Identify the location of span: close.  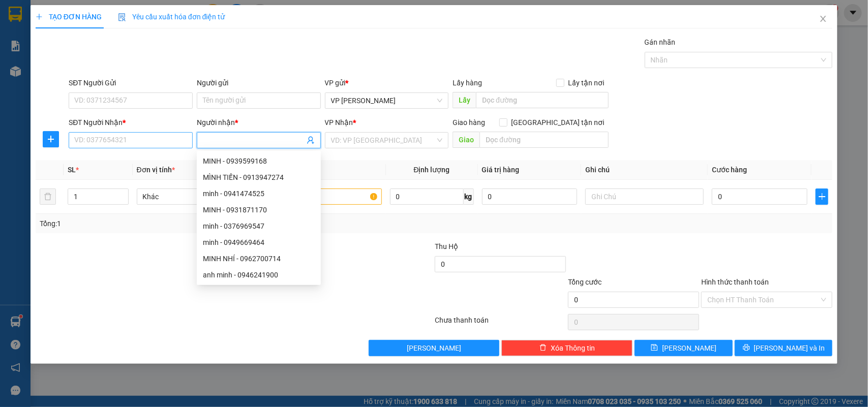
(824, 19).